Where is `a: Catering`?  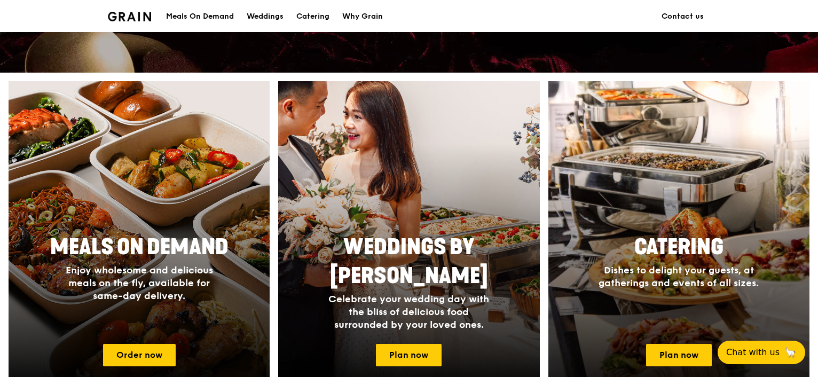 a: Catering is located at coordinates (313, 17).